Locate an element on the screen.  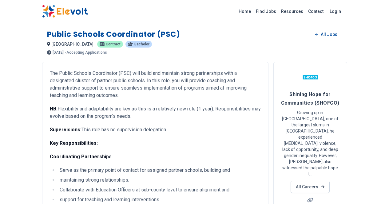
strong: Key Responsibilities: is located at coordinates (74, 143).